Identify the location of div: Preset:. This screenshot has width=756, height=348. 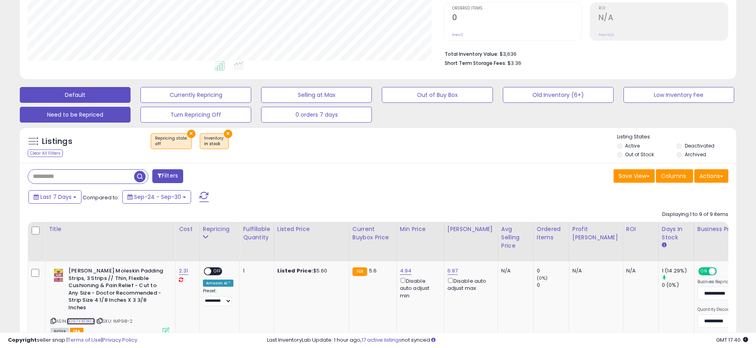
(218, 297).